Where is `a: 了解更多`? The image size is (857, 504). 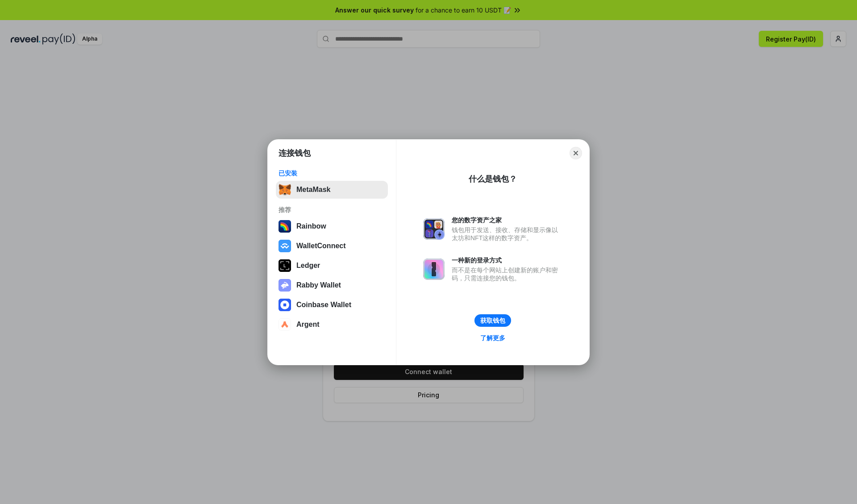
a: 了解更多 is located at coordinates (493, 338).